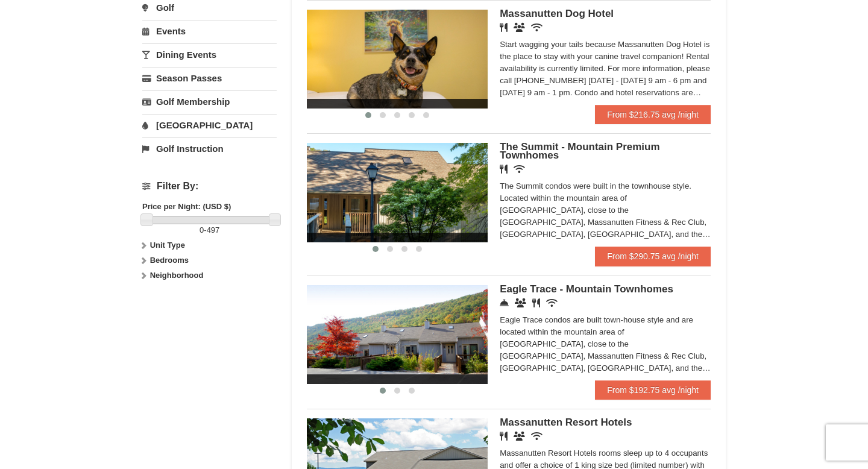  What do you see at coordinates (605, 211) in the screenshot?
I see `div: The Summit condos were built in the townhouse style. Located within the mountain area of [GEOGRAP...` at bounding box center [605, 211].